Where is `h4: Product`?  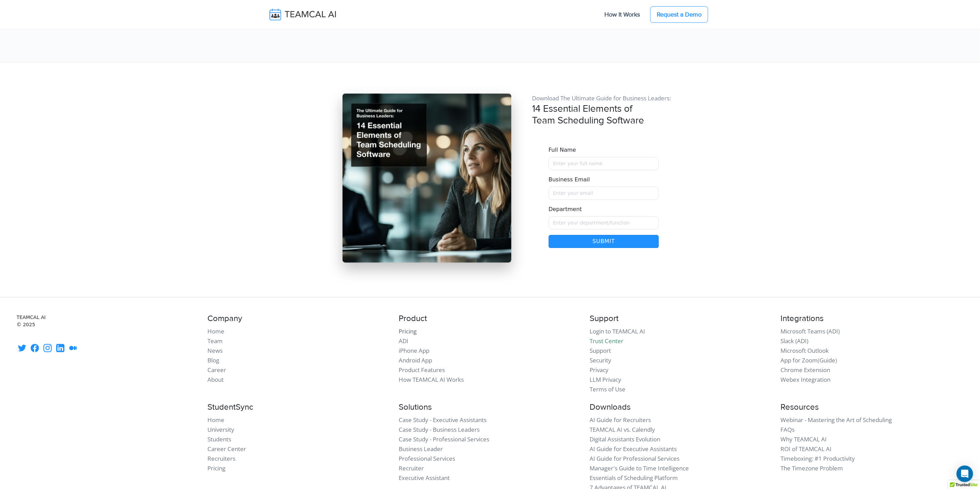 h4: Product is located at coordinates (490, 318).